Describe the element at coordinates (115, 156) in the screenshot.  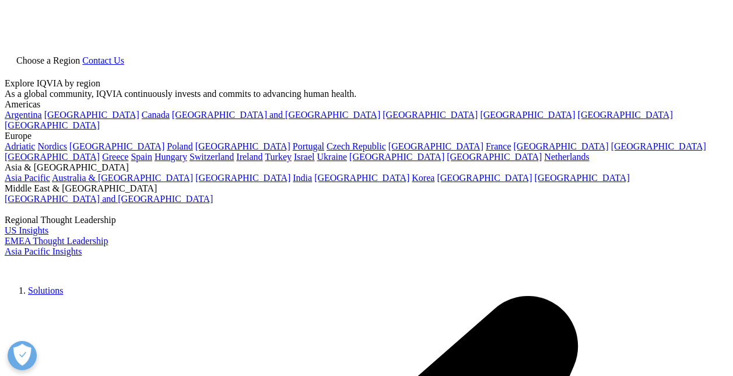
I see `a: Greece` at that location.